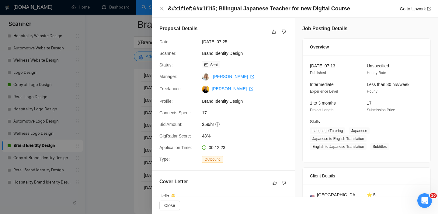 The image size is (438, 214). I want to click on span: close, so click(162, 9).